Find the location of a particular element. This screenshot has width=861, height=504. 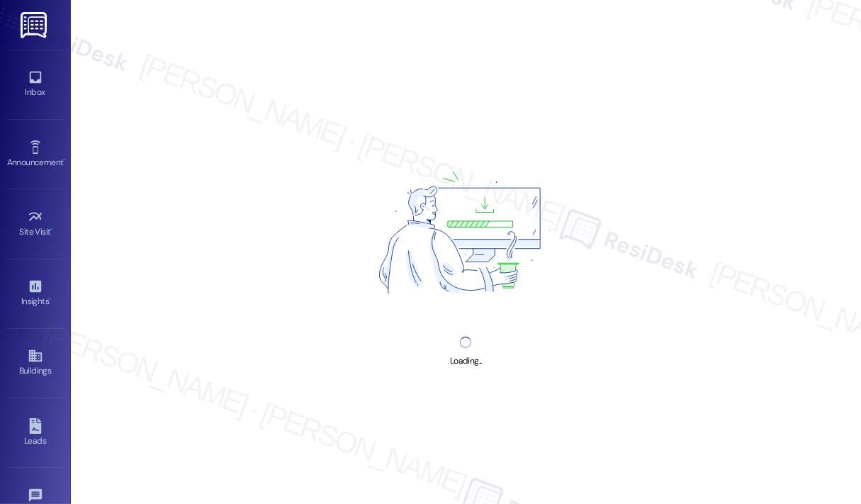

a: Leads is located at coordinates (35, 433).